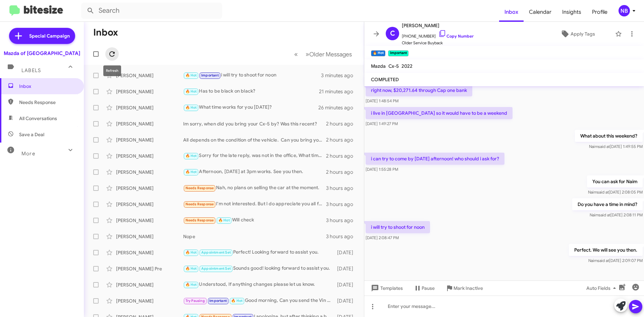  What do you see at coordinates (456, 36) in the screenshot?
I see `a: Copy Number` at bounding box center [456, 36].